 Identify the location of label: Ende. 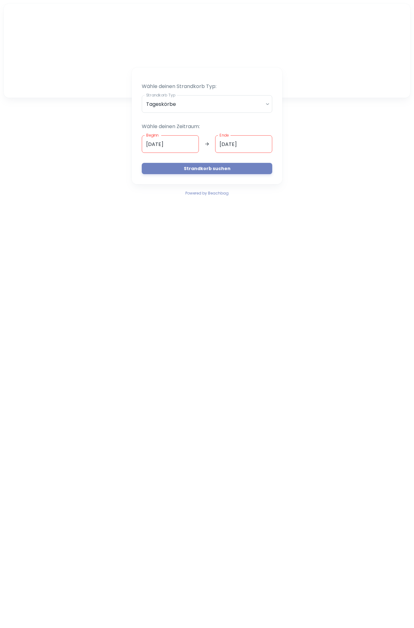
(224, 135).